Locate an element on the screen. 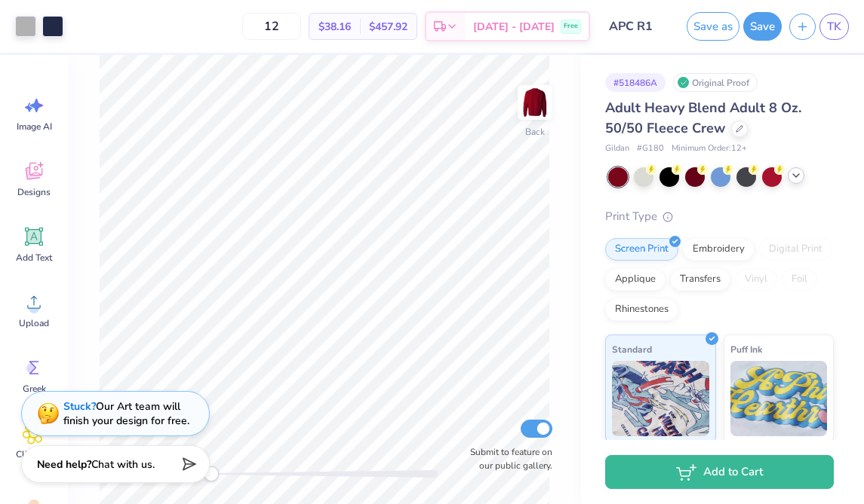  div: Vinyl is located at coordinates (756, 280).